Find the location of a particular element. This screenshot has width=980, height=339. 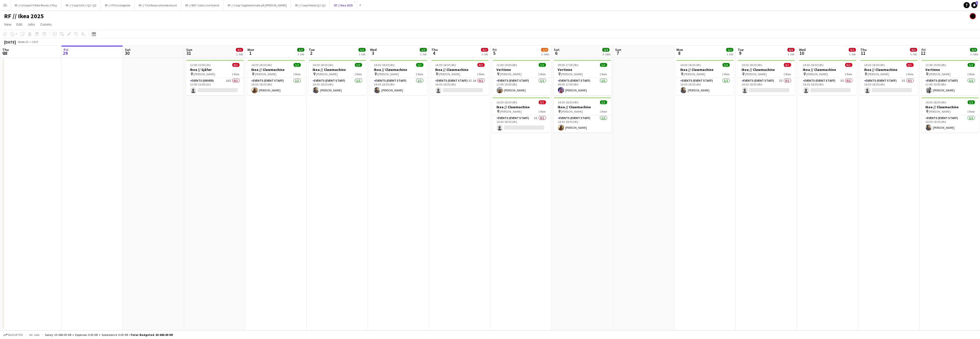

div: Salary 20 640.00 KR + Expenses 0.00 KR + Subsistence 0.00 KR = is located at coordinates (108, 335).